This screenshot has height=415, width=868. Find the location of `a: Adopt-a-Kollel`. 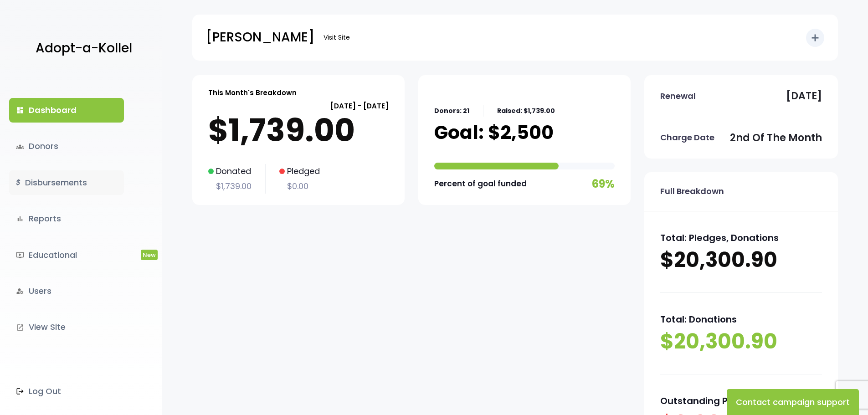

a: Adopt-a-Kollel is located at coordinates (82, 48).